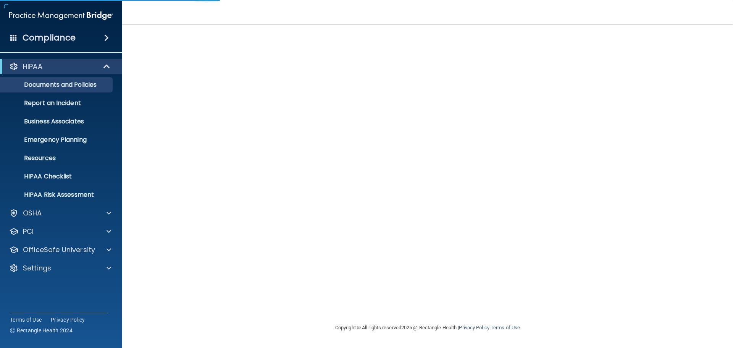 The height and width of the screenshot is (348, 733). What do you see at coordinates (59, 250) in the screenshot?
I see `p: OfficeSafe University` at bounding box center [59, 250].